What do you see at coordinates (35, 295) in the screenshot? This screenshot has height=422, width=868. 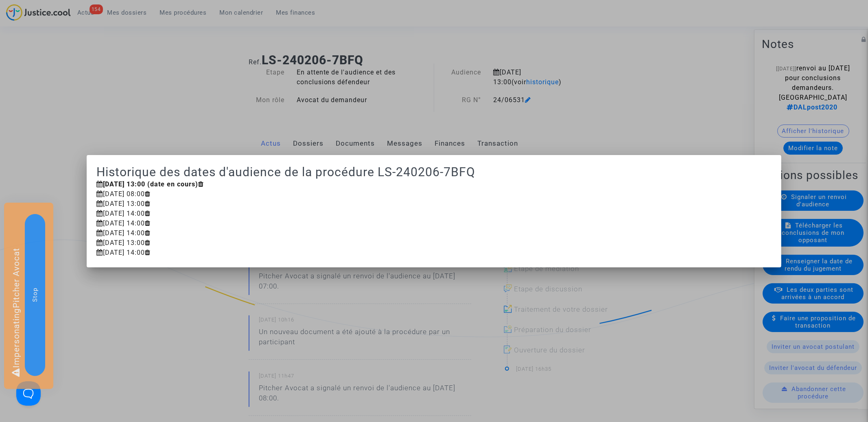 I see `span: Stop` at bounding box center [35, 295].